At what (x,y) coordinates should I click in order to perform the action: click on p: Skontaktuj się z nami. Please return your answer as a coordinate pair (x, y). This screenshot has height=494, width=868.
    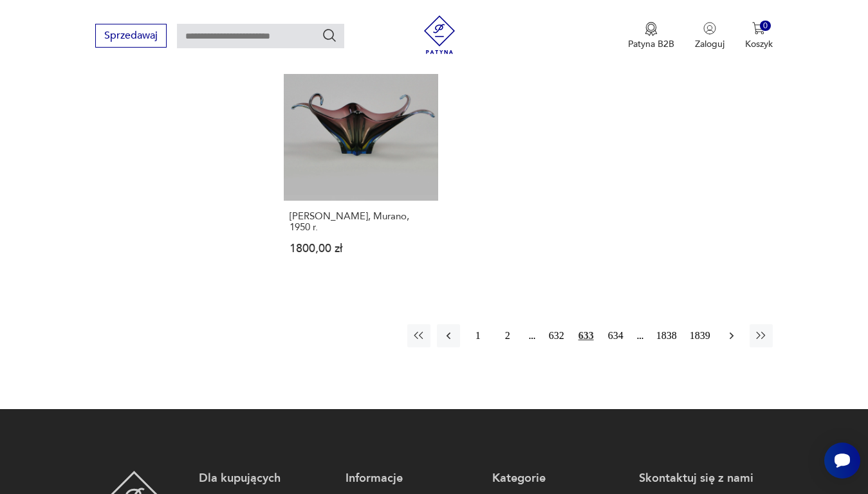
    Looking at the image, I should click on (705, 479).